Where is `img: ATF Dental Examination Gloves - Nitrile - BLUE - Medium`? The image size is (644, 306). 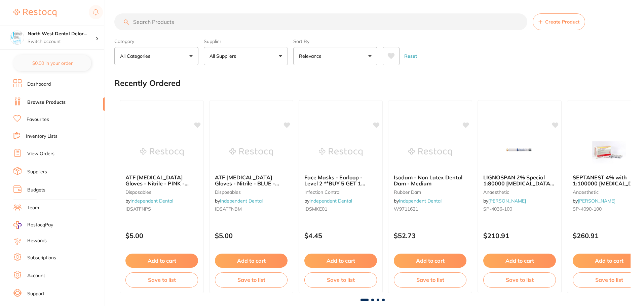 img: ATF Dental Examination Gloves - Nitrile - BLUE - Medium is located at coordinates (251, 152).